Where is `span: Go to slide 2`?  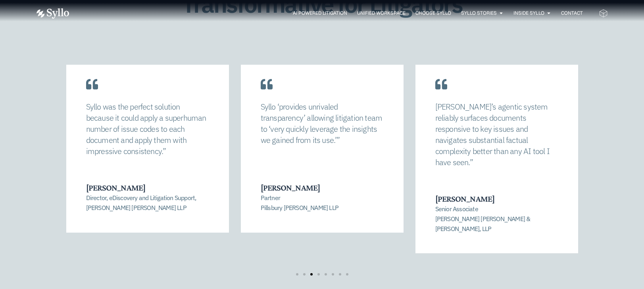 span: Go to slide 2 is located at coordinates (304, 275).